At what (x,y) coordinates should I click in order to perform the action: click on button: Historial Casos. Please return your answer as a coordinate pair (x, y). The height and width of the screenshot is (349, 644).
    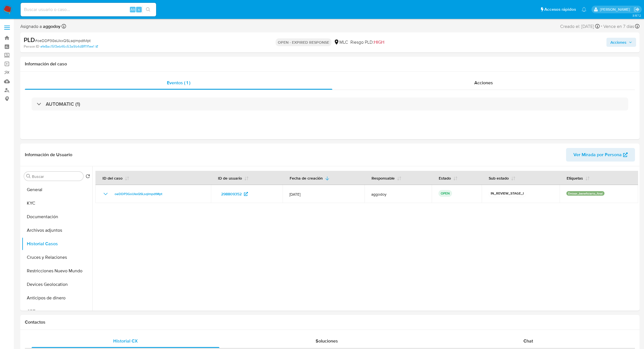
    Looking at the image, I should click on (57, 244).